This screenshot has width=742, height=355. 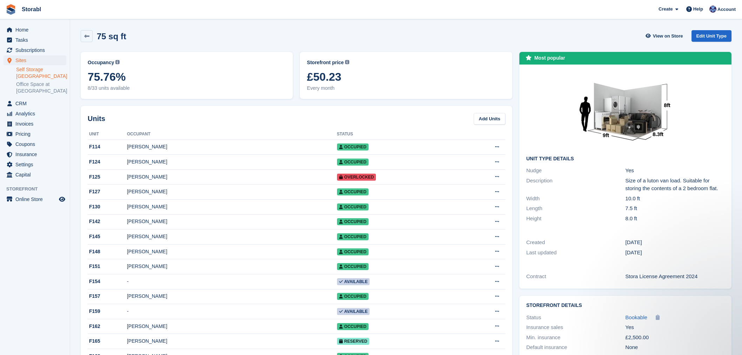 I want to click on span: 75.76%, so click(x=187, y=77).